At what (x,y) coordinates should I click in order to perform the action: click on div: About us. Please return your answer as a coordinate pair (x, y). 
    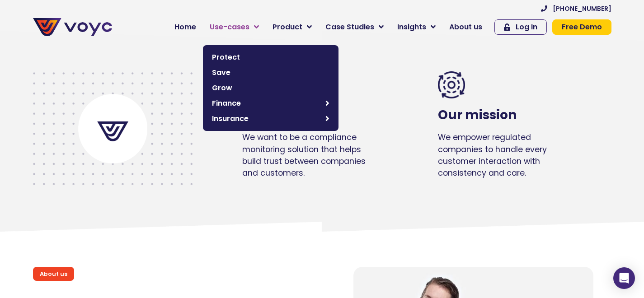
    Looking at the image, I should click on (53, 274).